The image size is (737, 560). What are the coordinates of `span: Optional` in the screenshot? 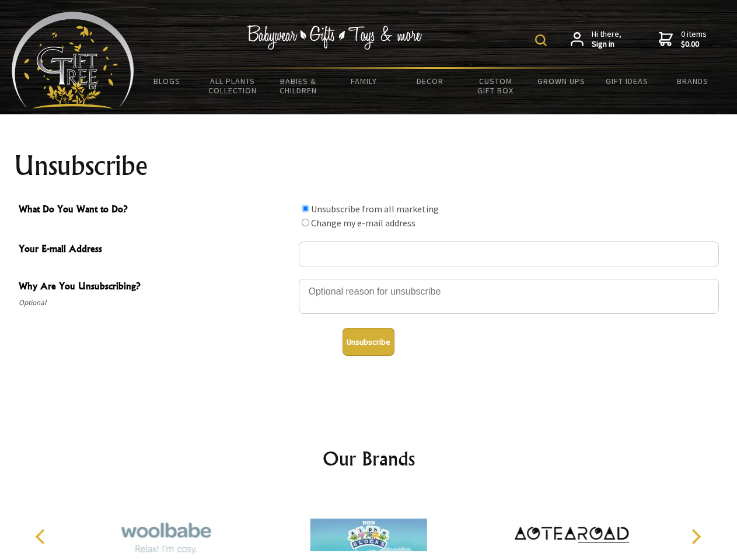 It's located at (156, 303).